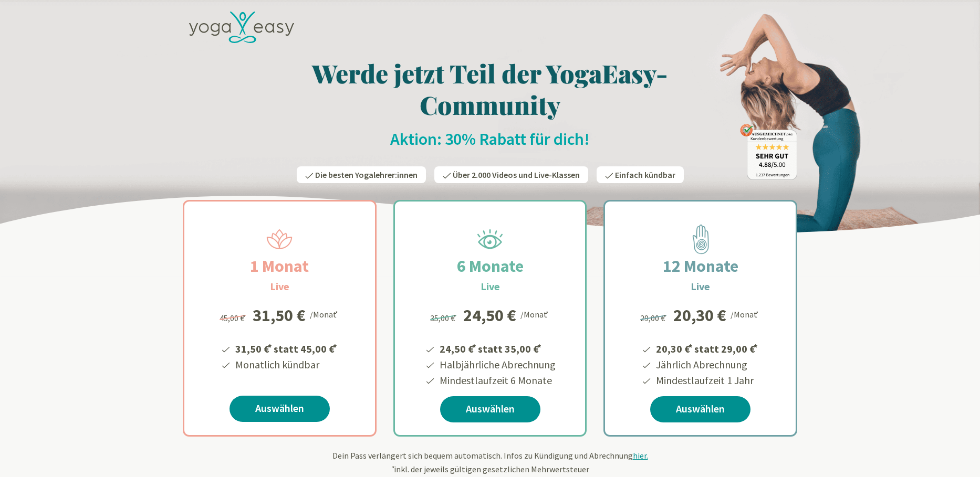 This screenshot has width=980, height=477. I want to click on div: Dein Pass verlängert sich bequem automatisch. Infos zu Kündigung und Abrechnung, so click(490, 462).